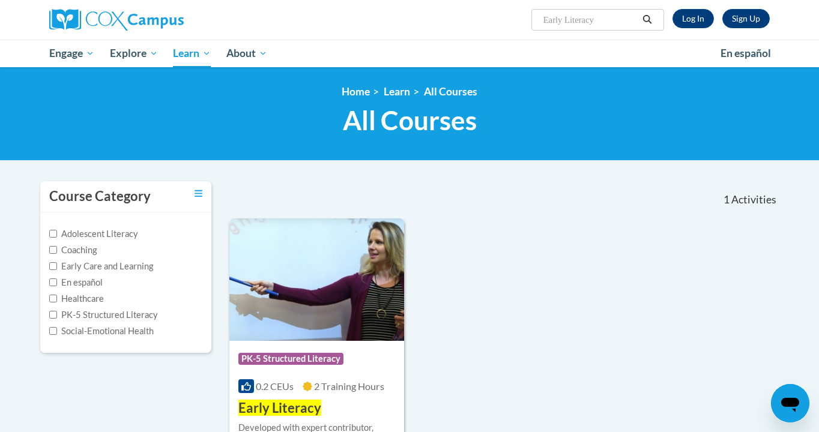  I want to click on label: Healthcare, so click(76, 299).